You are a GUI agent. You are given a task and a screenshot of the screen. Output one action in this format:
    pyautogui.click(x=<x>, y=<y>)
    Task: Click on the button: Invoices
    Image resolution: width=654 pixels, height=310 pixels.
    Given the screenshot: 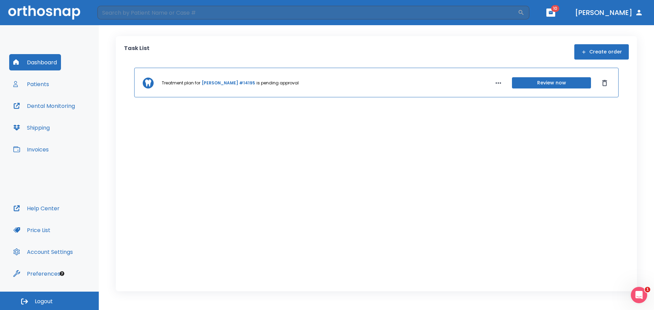 What is the action you would take?
    pyautogui.click(x=31, y=150)
    